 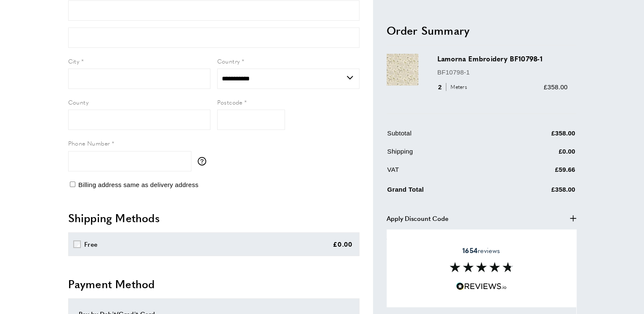 What do you see at coordinates (402, 70) in the screenshot?
I see `img: Lamorna Embroidery BF10798-1` at bounding box center [402, 70].